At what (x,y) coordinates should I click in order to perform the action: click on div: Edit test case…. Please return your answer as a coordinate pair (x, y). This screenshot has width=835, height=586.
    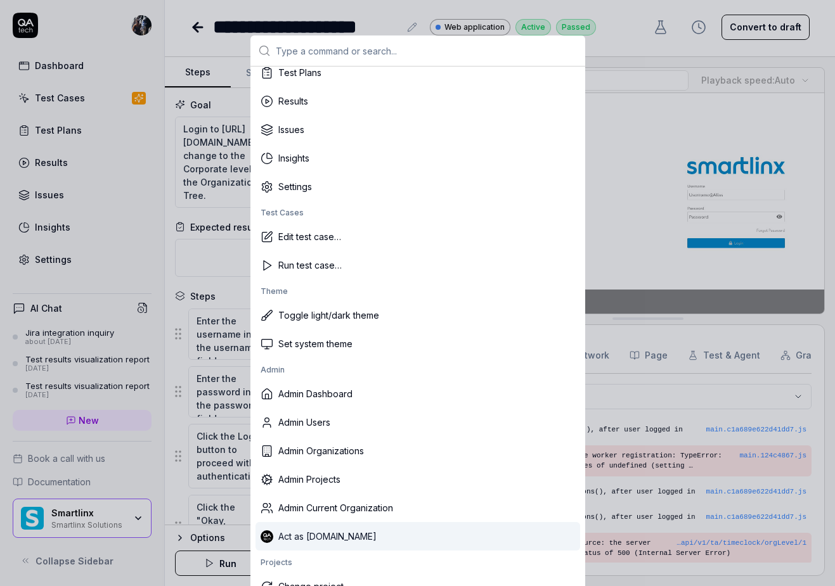
    Looking at the image, I should click on (418, 236).